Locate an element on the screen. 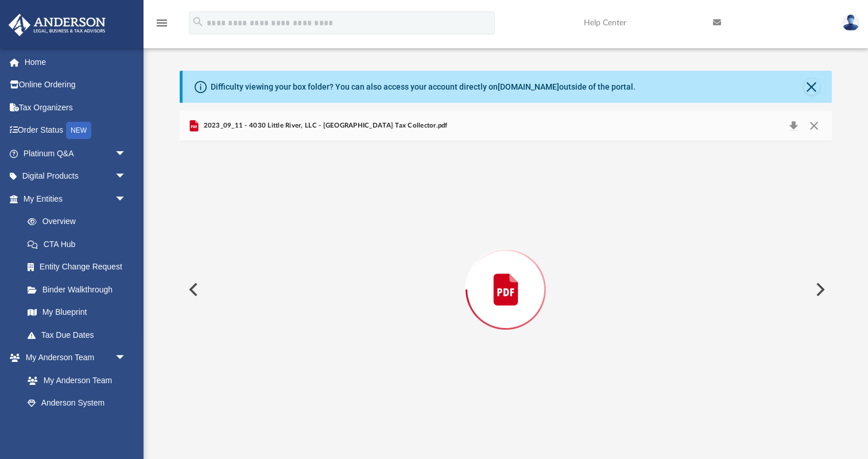  i: search is located at coordinates (198, 22).